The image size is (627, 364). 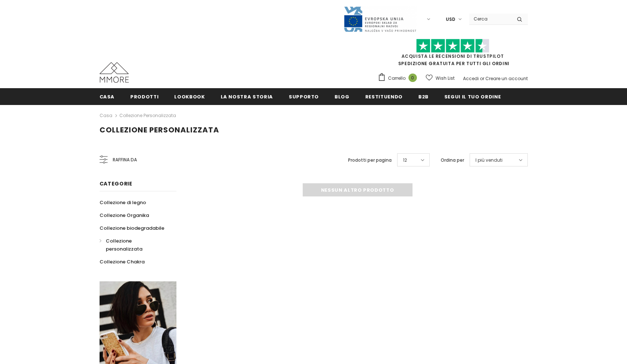 What do you see at coordinates (489, 160) in the screenshot?
I see `span: I più venduti` at bounding box center [489, 160].